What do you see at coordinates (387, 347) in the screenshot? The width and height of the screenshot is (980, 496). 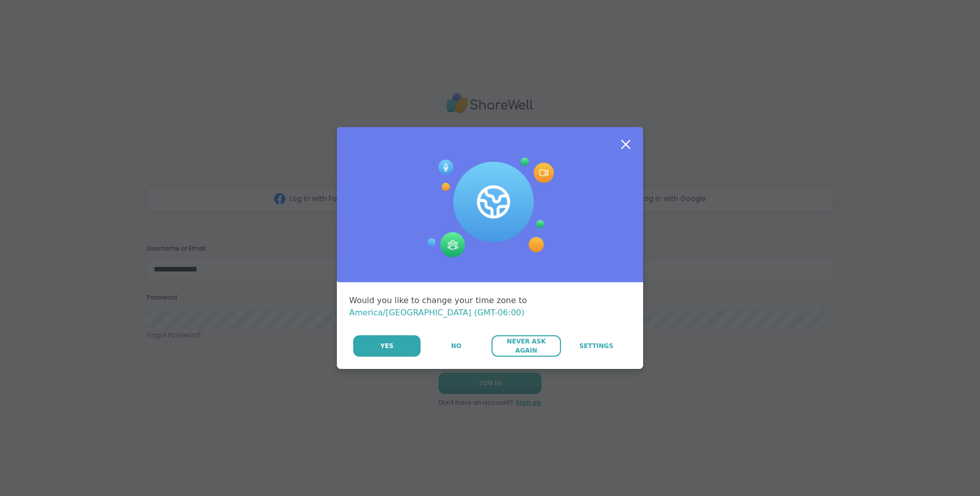 I see `span: Yes` at bounding box center [387, 347].